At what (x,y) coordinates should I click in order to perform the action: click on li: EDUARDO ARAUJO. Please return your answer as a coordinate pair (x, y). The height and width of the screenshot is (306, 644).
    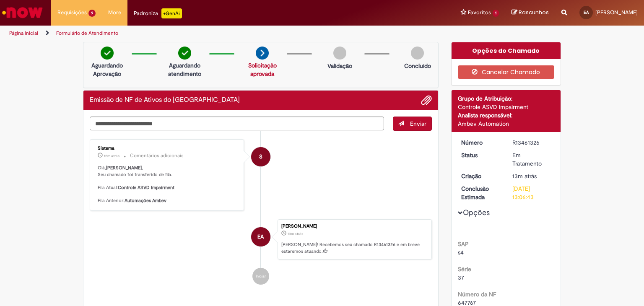
    Looking at the image, I should click on (261, 240).